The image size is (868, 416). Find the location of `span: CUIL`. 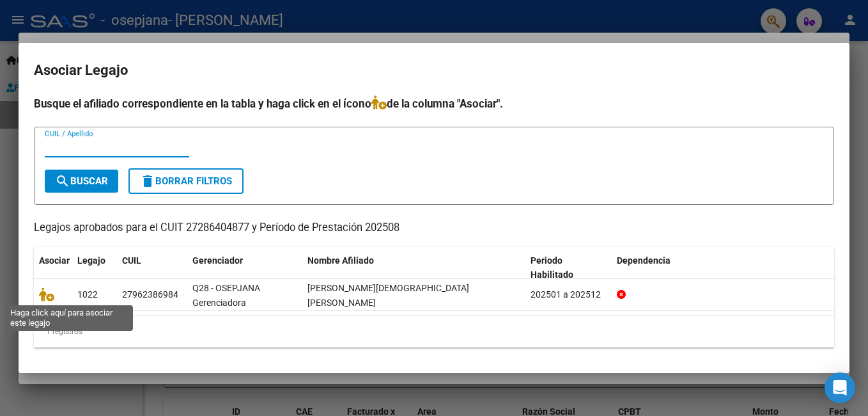

span: CUIL is located at coordinates (131, 260).